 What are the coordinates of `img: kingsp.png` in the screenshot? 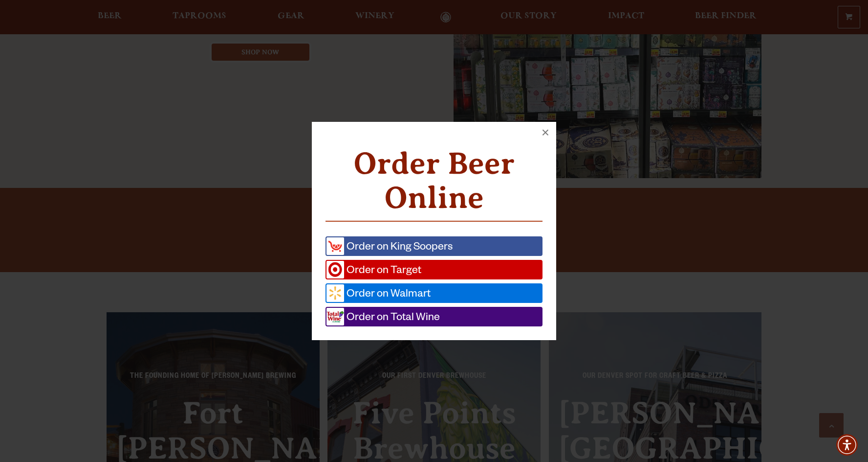 It's located at (336, 246).